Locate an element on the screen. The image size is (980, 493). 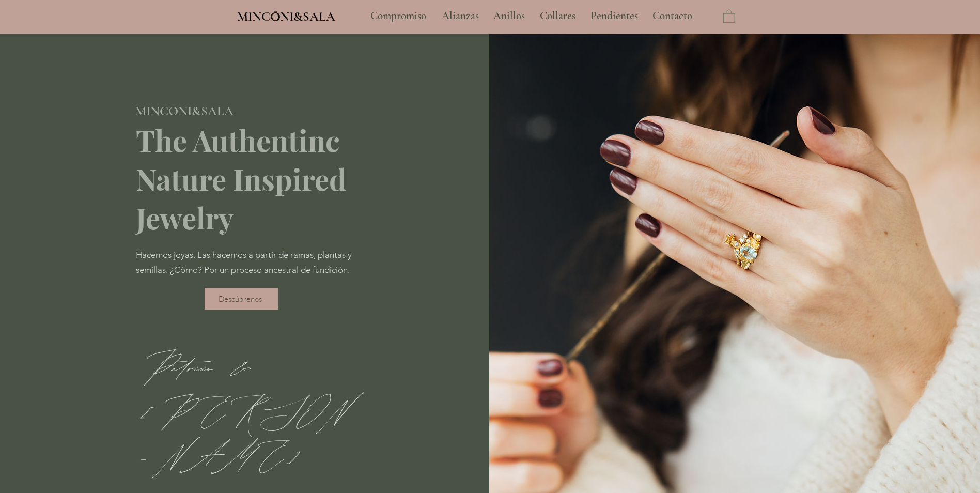
a: Compromiso is located at coordinates (398, 16).